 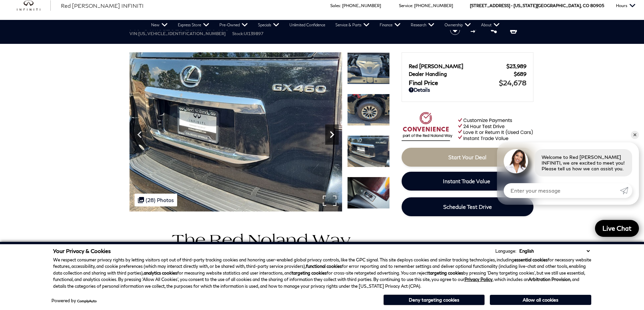 What do you see at coordinates (332, 135) in the screenshot?
I see `div: Next` at bounding box center [332, 135].